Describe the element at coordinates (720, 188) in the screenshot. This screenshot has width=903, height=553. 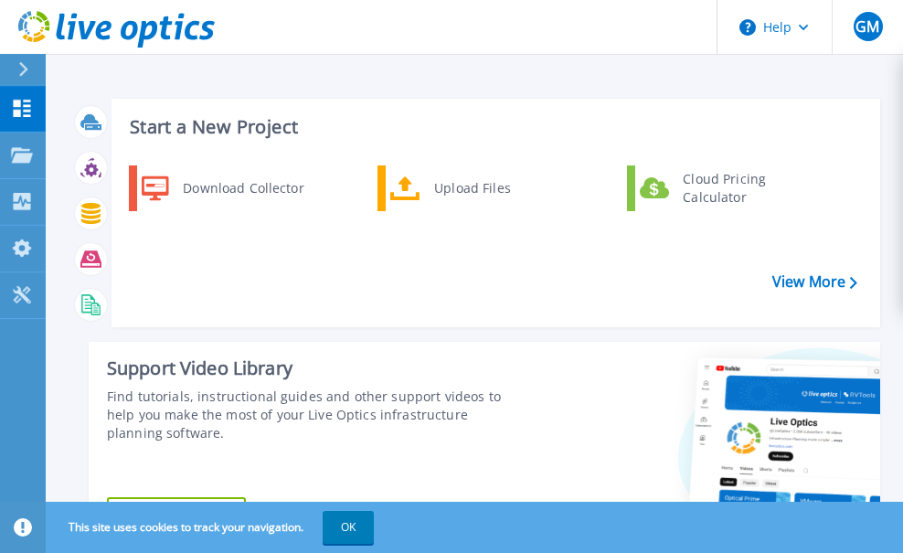
I see `a: Cloud Pricing Calculator` at that location.